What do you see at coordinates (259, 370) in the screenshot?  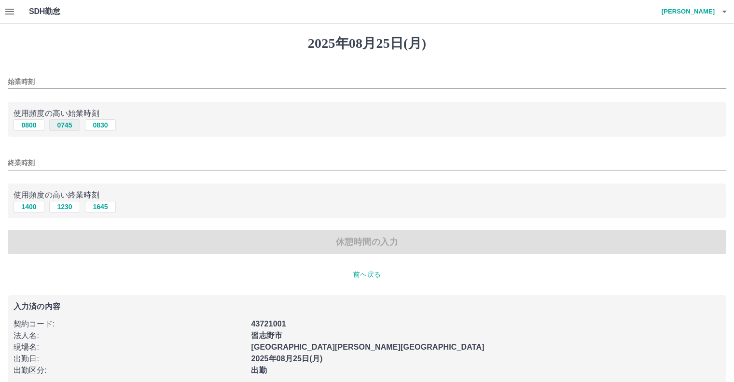 I see `b: 出勤` at bounding box center [259, 370].